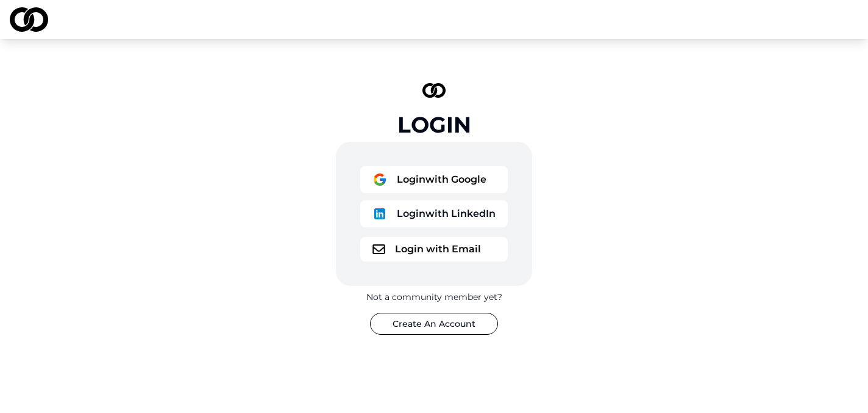 This screenshot has height=413, width=868. What do you see at coordinates (434, 125) in the screenshot?
I see `div: Login` at bounding box center [434, 125].